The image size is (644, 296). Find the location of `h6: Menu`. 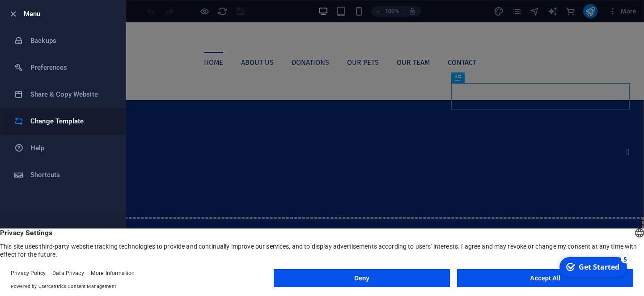

h6: Menu is located at coordinates (71, 14).